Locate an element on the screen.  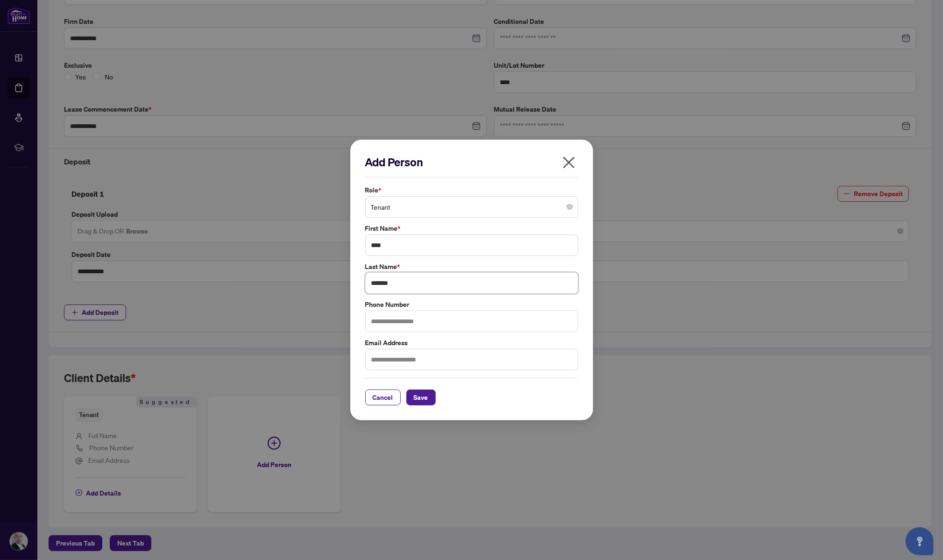
label: Email Address is located at coordinates (472, 343).